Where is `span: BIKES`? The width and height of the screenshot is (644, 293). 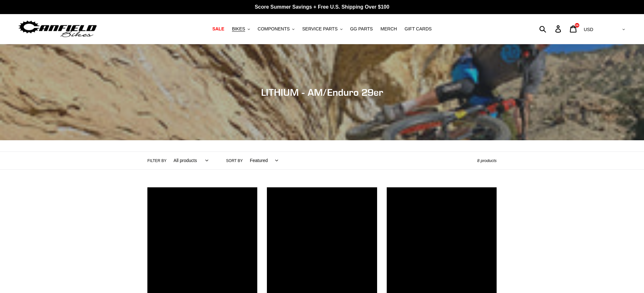
span: BIKES is located at coordinates (238, 29).